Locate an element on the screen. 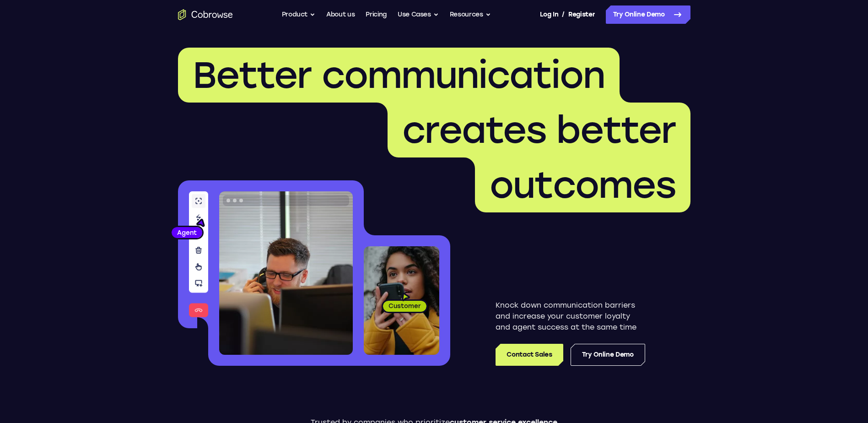 The height and width of the screenshot is (423, 868). span: outcomes is located at coordinates (582, 185).